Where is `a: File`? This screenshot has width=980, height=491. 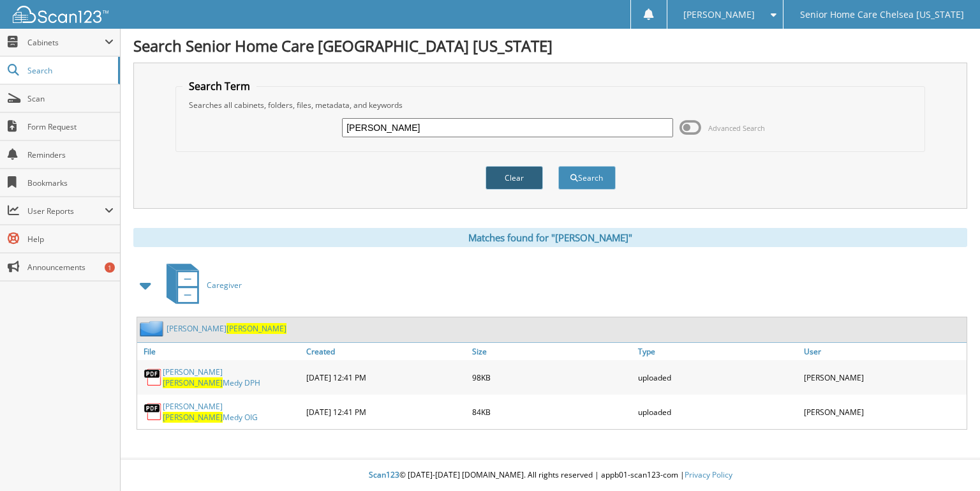 a: File is located at coordinates (220, 351).